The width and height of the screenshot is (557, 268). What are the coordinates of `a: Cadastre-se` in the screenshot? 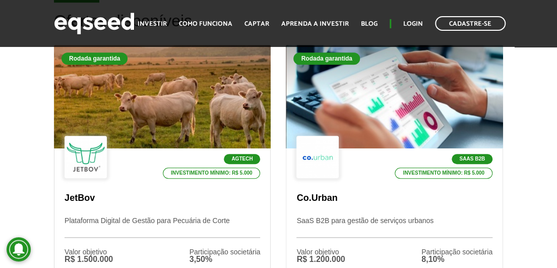 It's located at (470, 23).